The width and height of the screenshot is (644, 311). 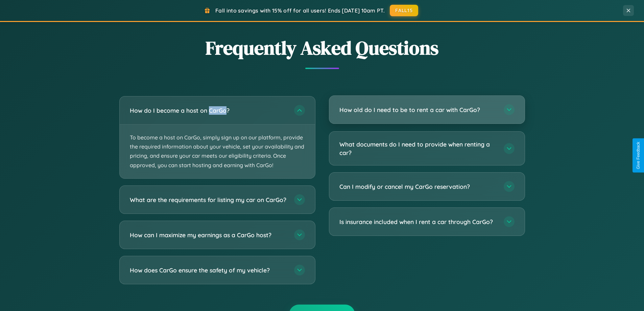 I want to click on h2: Frequently Asked Questions, so click(x=322, y=48).